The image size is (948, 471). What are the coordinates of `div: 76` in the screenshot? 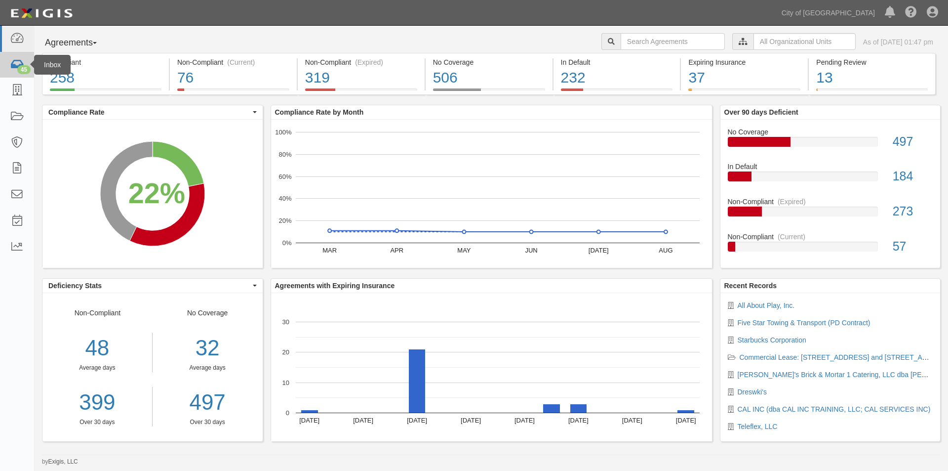 It's located at (233, 78).